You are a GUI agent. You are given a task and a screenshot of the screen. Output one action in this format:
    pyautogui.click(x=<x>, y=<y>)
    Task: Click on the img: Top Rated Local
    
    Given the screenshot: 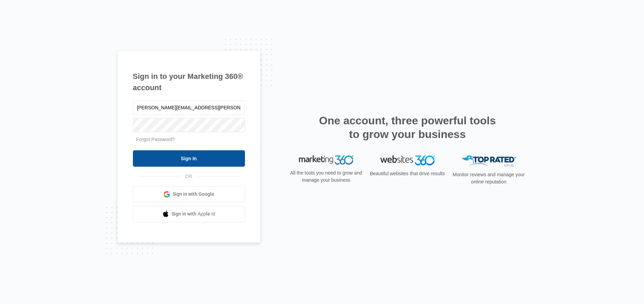 What is the action you would take?
    pyautogui.click(x=489, y=161)
    